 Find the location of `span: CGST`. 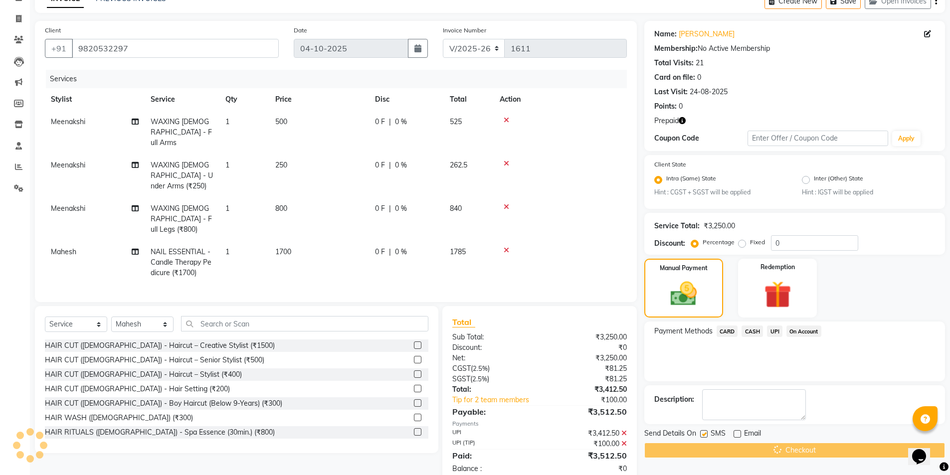

span: CGST is located at coordinates (461, 369).